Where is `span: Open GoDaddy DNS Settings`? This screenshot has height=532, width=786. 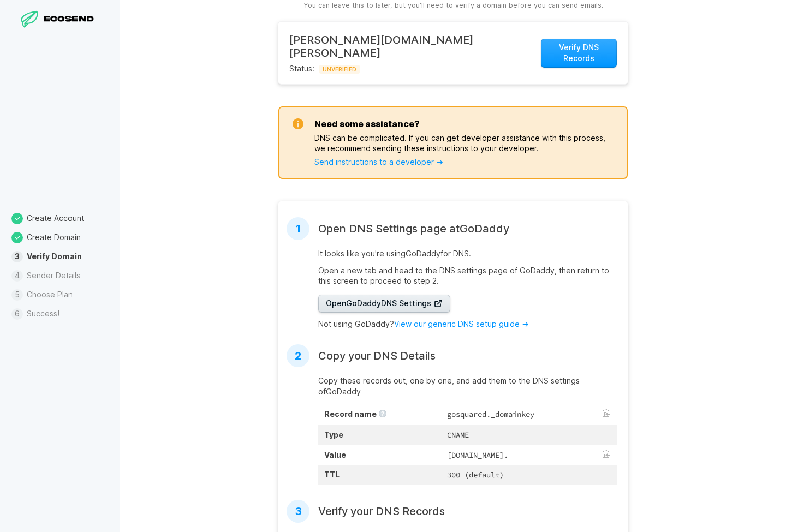
span: Open GoDaddy DNS Settings is located at coordinates (384, 304).